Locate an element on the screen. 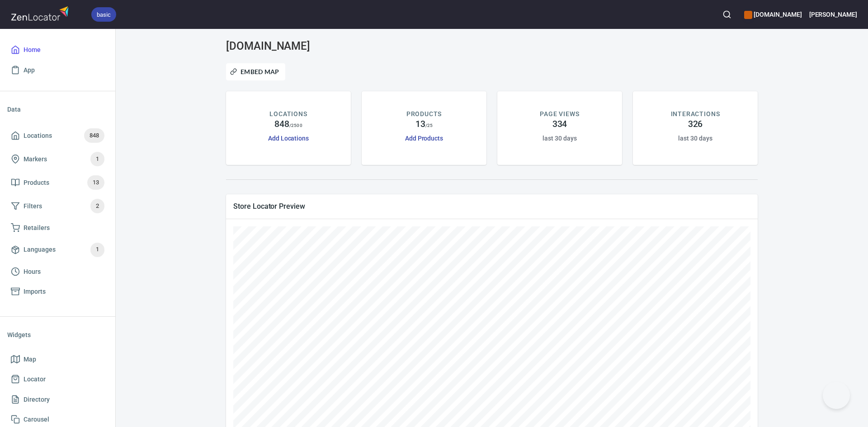 Image resolution: width=868 pixels, height=427 pixels. a: Retailers is located at coordinates (57, 228).